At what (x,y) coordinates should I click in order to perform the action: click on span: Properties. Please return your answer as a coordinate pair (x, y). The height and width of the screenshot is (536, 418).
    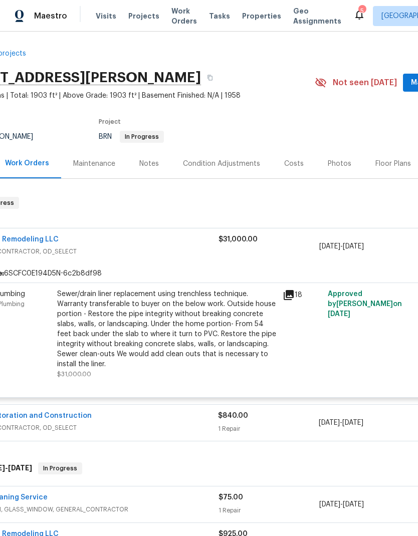
    Looking at the image, I should click on (262, 16).